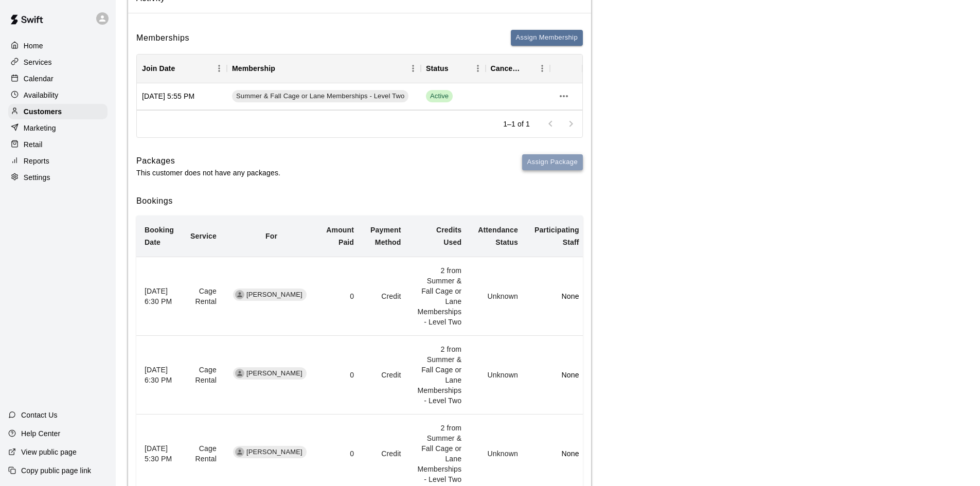 This screenshot has height=486, width=980. What do you see at coordinates (58, 161) in the screenshot?
I see `a: Reports` at bounding box center [58, 161].